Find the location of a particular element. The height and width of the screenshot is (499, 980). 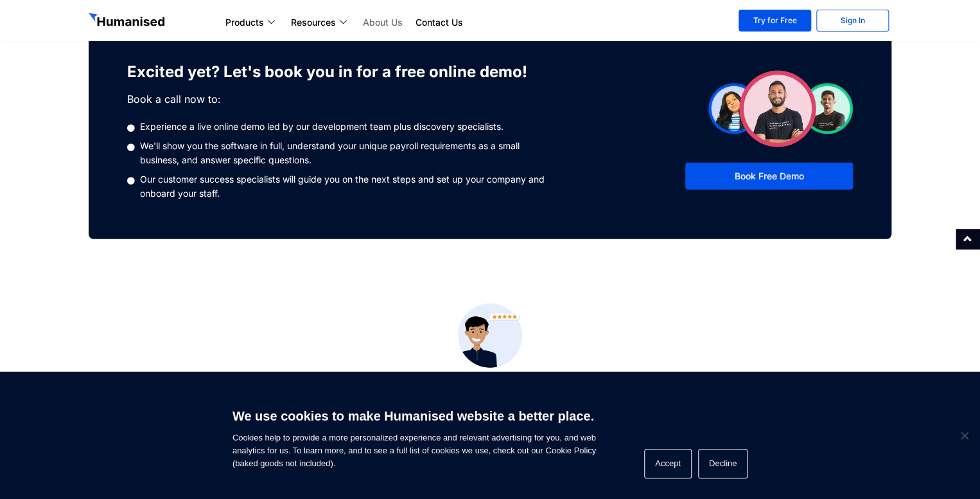

span: Decline is located at coordinates (964, 435).